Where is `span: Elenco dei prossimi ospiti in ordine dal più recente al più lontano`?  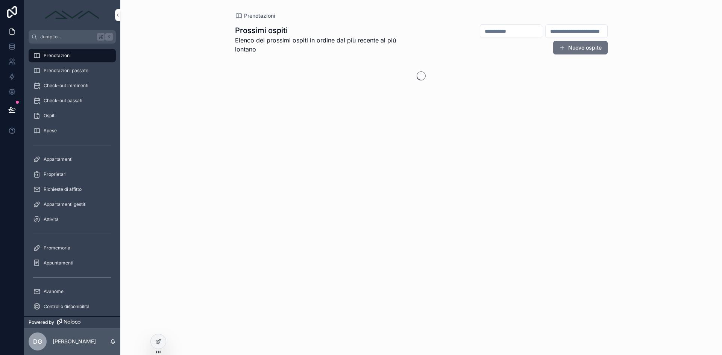 span: Elenco dei prossimi ospiti in ordine dal più recente al più lontano is located at coordinates (326, 45).